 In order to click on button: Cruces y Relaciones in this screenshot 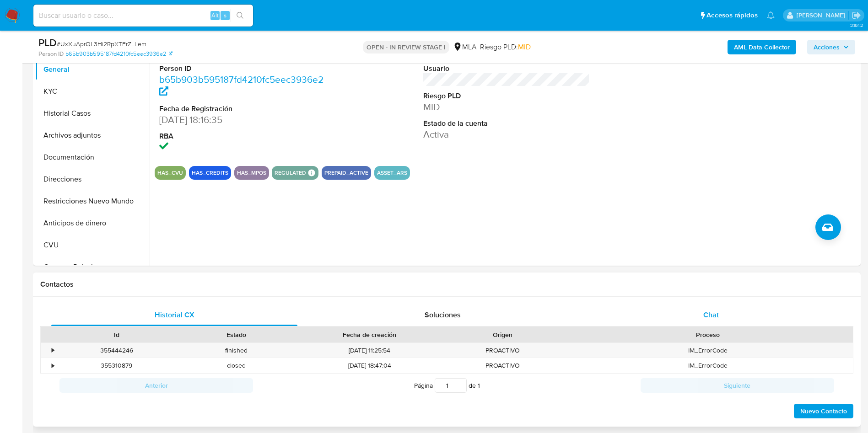, I will do `click(93, 267)`.